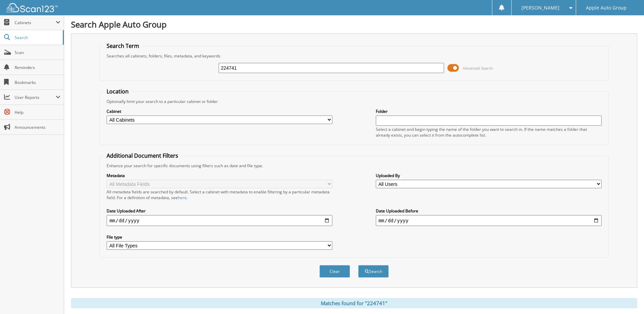 The height and width of the screenshot is (314, 644). What do you see at coordinates (354, 56) in the screenshot?
I see `div: Searches all cabinets, folders, files, metadata, and keywords` at bounding box center [354, 56].